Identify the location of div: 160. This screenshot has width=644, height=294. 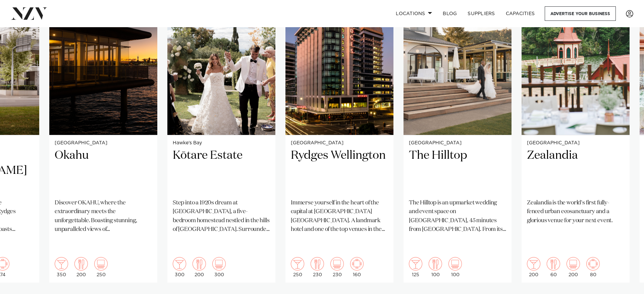
(357, 267).